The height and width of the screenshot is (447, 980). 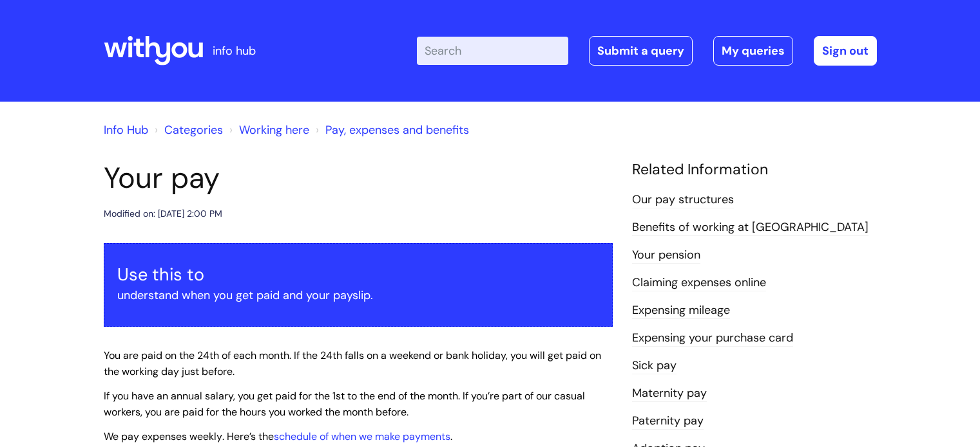 What do you see at coordinates (187, 130) in the screenshot?
I see `li: Solution home` at bounding box center [187, 130].